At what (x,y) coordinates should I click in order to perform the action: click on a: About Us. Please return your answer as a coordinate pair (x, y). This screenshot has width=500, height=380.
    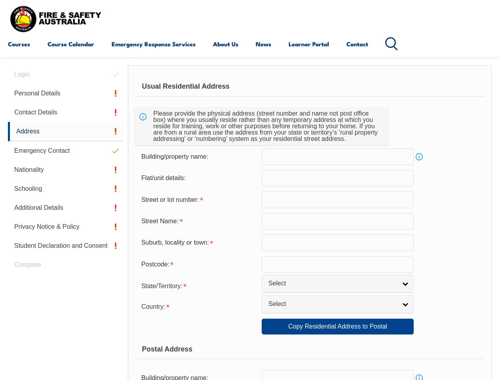
    Looking at the image, I should click on (226, 44).